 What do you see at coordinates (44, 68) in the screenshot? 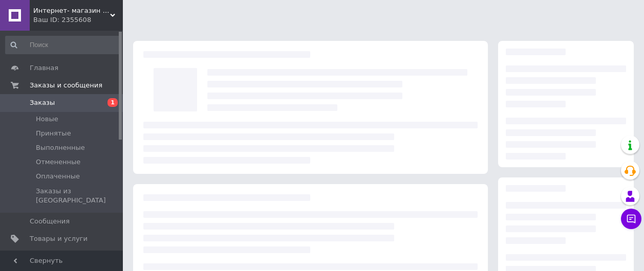
I see `span: Главная` at bounding box center [44, 68].